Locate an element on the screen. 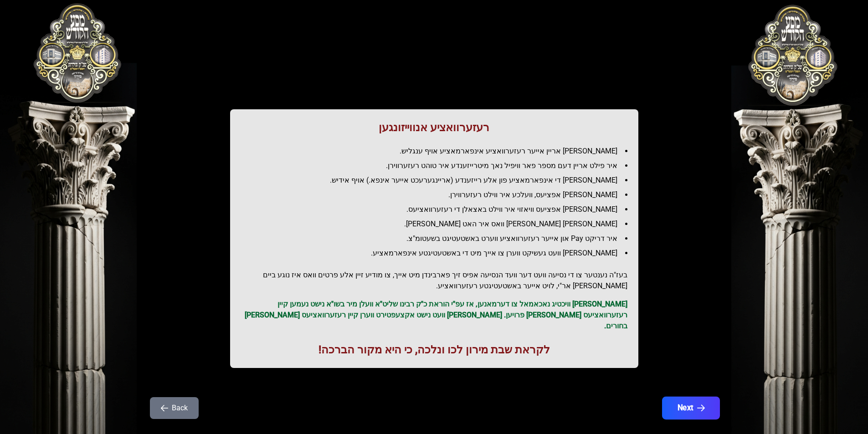  li: איר דריקט Pay און אייער רעזערוואציע ווערט באשטעטיגט בשעטומ"צ. is located at coordinates (438, 238).